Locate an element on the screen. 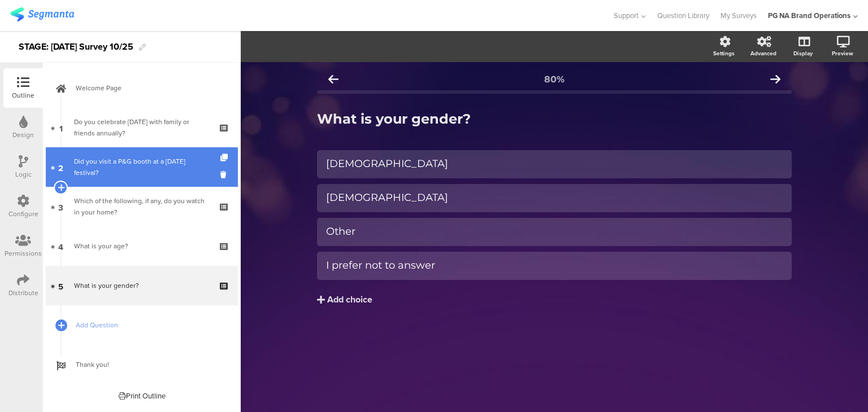 This screenshot has width=868, height=412. div: 80% is located at coordinates (554, 80).